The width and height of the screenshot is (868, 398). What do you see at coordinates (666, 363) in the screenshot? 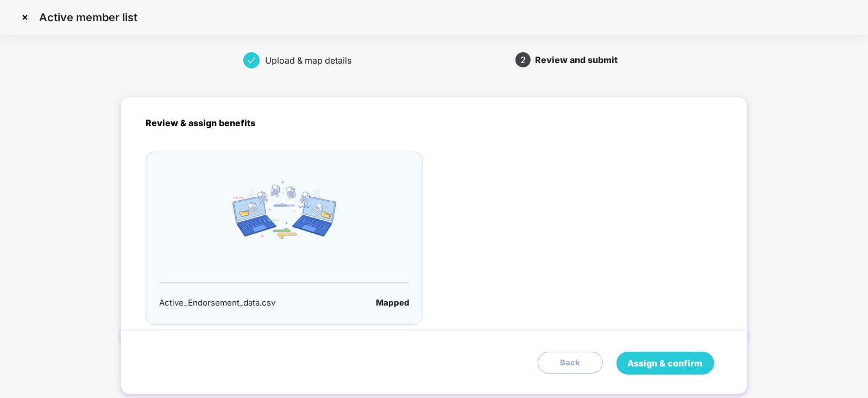
I see `span: Assign & confirm` at bounding box center [666, 363].